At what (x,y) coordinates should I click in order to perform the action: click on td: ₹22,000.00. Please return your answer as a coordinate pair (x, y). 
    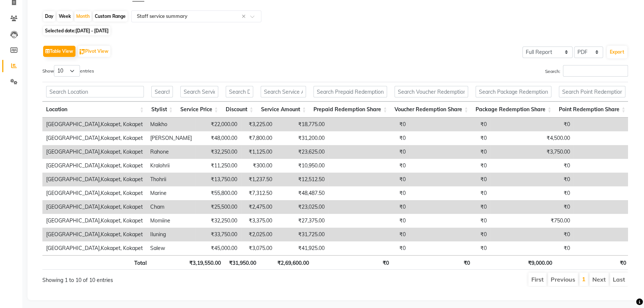
    Looking at the image, I should click on (218, 125).